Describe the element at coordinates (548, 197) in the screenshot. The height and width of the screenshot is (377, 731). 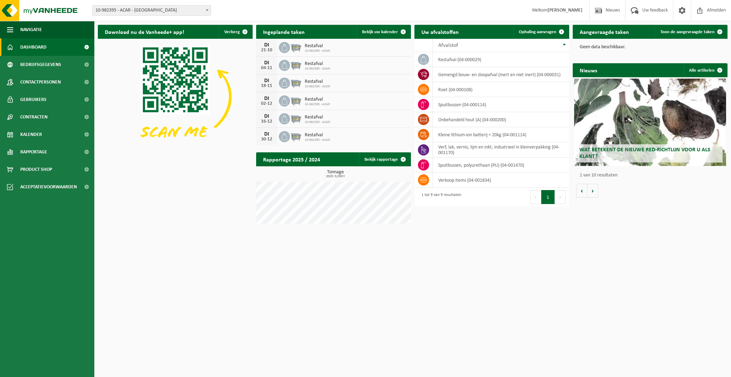
I see `button: 1` at that location.